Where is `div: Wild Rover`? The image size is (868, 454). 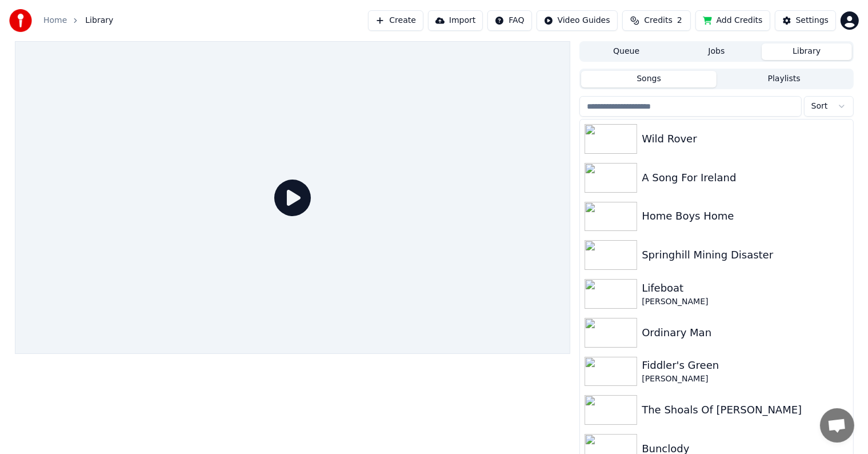
div: Wild Rover is located at coordinates (744, 139).